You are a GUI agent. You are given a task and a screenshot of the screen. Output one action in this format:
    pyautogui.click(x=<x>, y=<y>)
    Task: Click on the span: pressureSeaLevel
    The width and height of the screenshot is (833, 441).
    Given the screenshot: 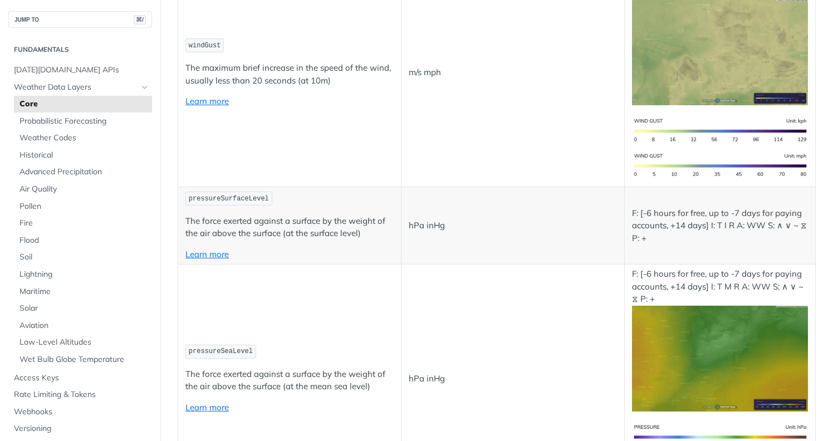 What is the action you would take?
    pyautogui.click(x=221, y=351)
    